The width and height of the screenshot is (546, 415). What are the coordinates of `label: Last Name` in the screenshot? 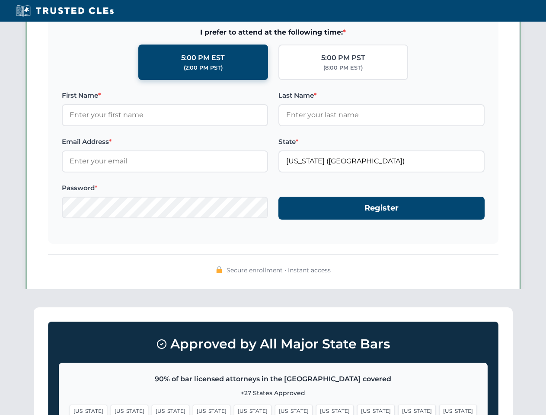 It's located at (381, 95).